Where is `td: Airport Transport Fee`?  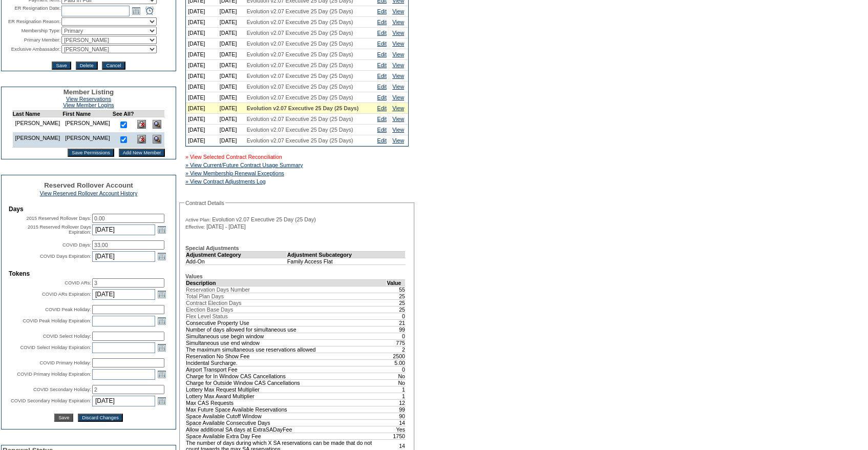 td: Airport Transport Fee is located at coordinates (286, 369).